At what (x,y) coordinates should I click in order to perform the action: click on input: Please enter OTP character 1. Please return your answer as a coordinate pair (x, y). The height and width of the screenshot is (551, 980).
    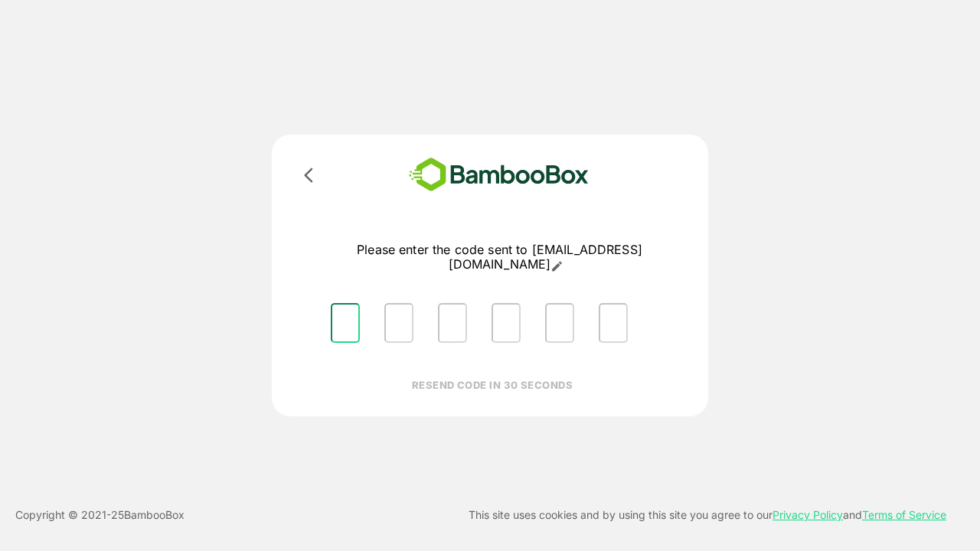
    Looking at the image, I should click on (346, 322).